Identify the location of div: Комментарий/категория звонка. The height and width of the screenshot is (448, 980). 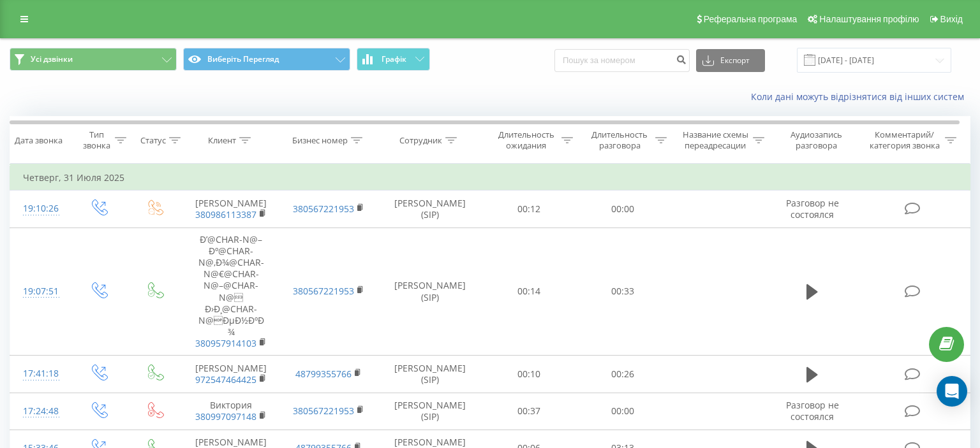
(904, 140).